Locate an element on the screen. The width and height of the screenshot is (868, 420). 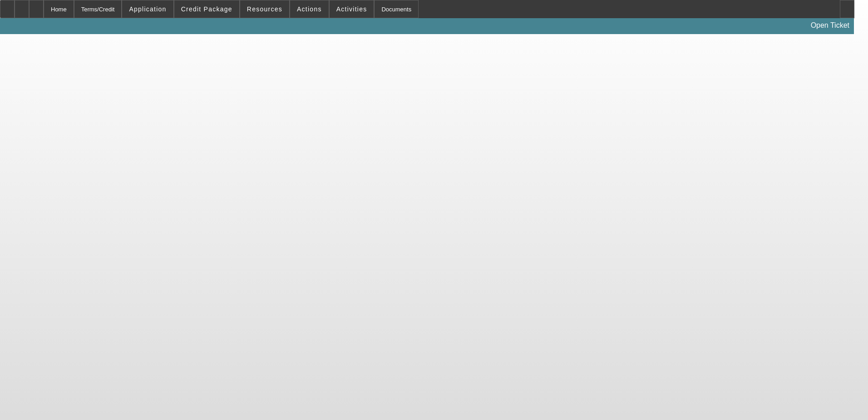
button: Credit Package is located at coordinates (206, 9).